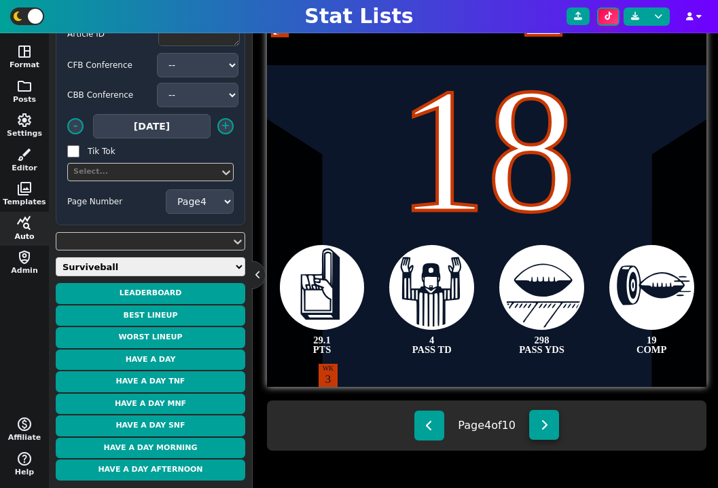 This screenshot has width=718, height=488. Describe the element at coordinates (432, 345) in the screenshot. I see `span: 4 PASS TD` at that location.